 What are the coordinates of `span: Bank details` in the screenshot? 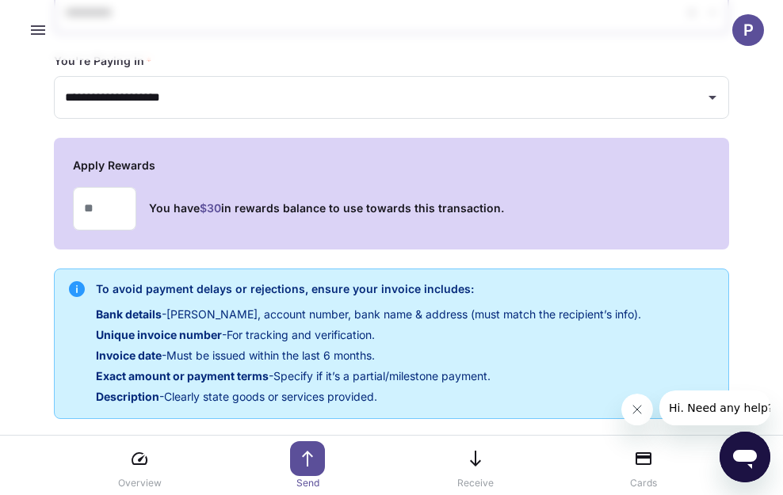 It's located at (128, 314).